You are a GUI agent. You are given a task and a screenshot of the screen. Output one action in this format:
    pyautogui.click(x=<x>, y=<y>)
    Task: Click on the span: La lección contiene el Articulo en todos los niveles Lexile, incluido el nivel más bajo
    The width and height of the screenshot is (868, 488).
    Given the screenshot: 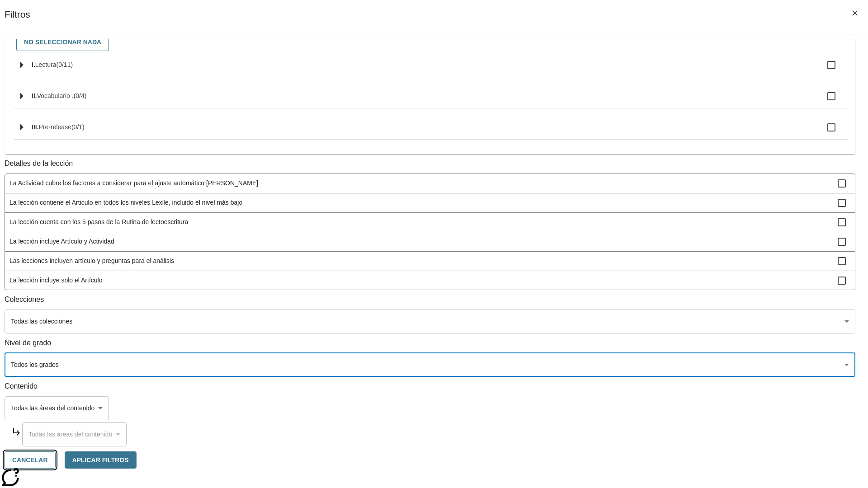 What is the action you would take?
    pyautogui.click(x=423, y=203)
    